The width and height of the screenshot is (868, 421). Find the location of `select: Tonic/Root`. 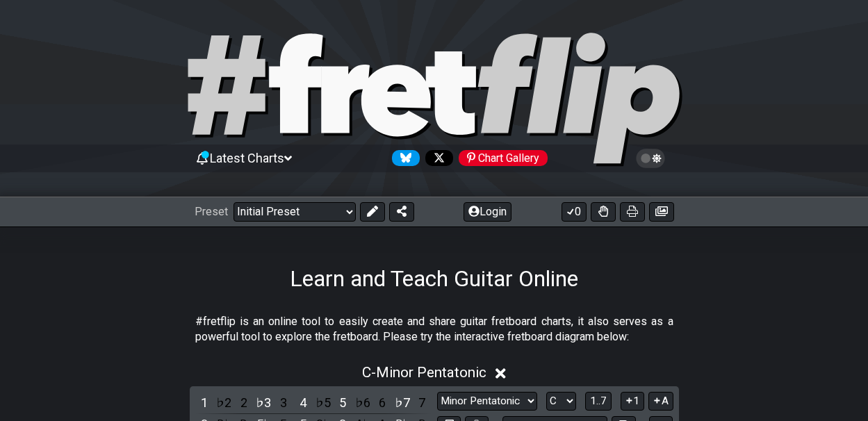

select: Tonic/Root is located at coordinates (561, 401).